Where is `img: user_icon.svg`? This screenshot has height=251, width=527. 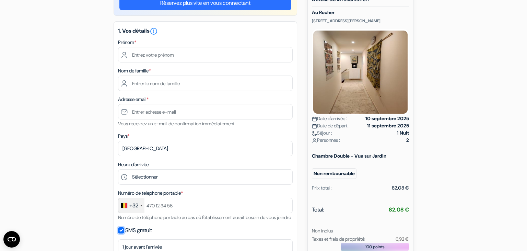 img: user_icon.svg is located at coordinates (315, 140).